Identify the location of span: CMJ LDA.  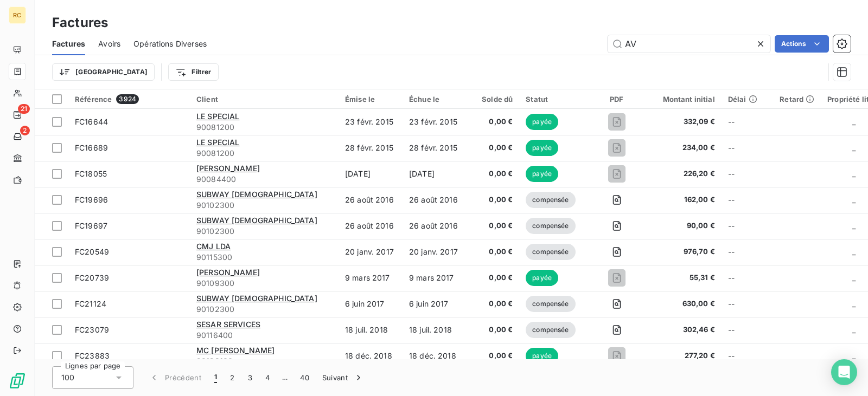
(213, 246).